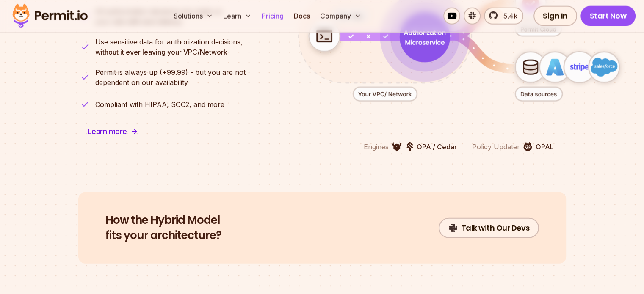 This screenshot has height=294, width=644. Describe the element at coordinates (193, 16) in the screenshot. I see `button: Solutions` at that location.